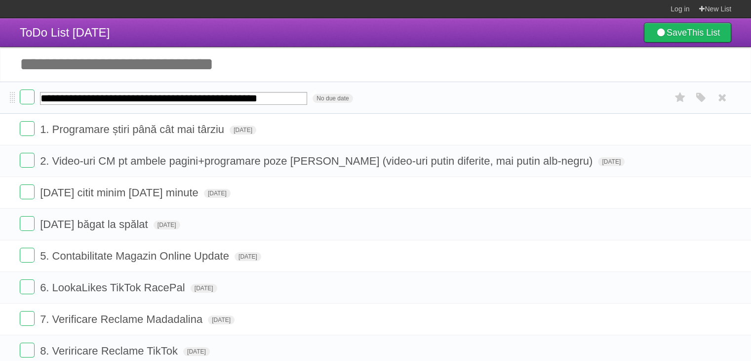 The image size is (751, 361). What do you see at coordinates (110, 350) in the screenshot?
I see `span: 8. Veriricare Reclame TikTok` at bounding box center [110, 350].